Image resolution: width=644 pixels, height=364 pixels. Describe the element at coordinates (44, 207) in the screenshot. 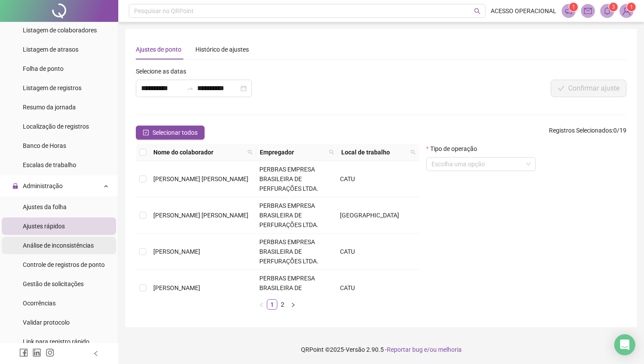

I see `span: Ajustes da folha` at that location.